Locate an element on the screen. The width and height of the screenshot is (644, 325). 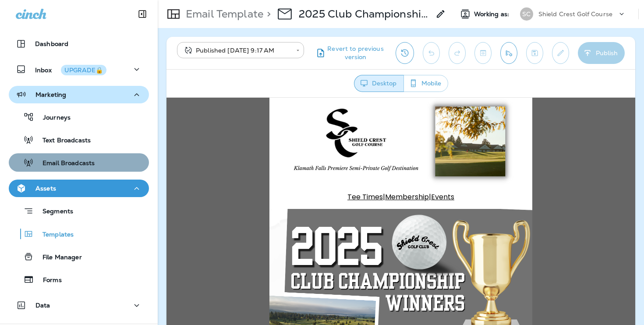
p: Email Template is located at coordinates (222, 14).